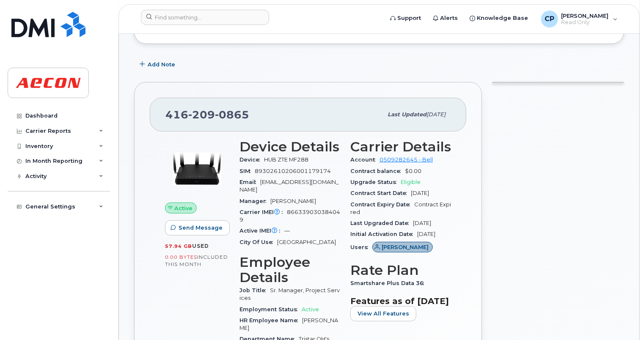 This screenshot has height=340, width=644. Describe the element at coordinates (382, 204) in the screenshot. I see `span: Contract Expiry Date` at that location.